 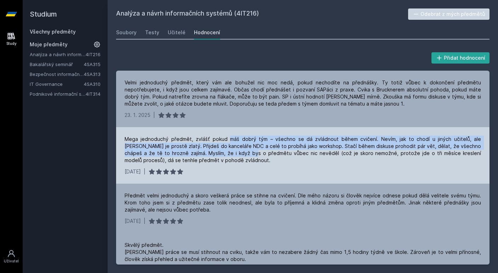 What do you see at coordinates (57, 84) in the screenshot?
I see `a: IT Governance` at bounding box center [57, 84].